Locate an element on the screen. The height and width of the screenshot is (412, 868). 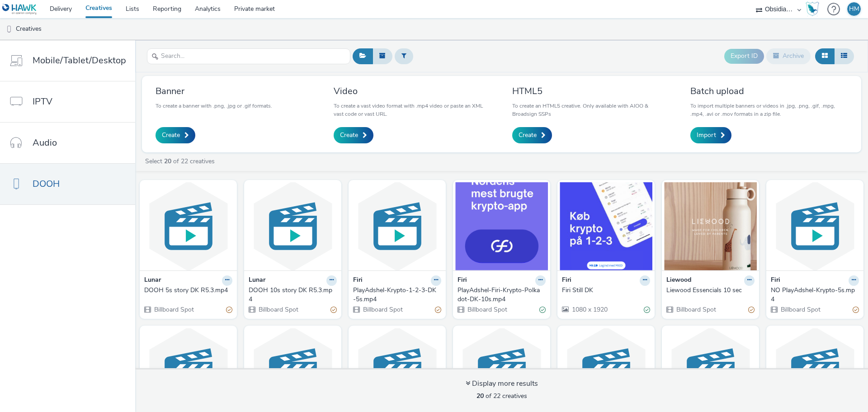
img: PlayAdshel-Krypto-1-2-3-DK-5s.mp4 visual is located at coordinates (397, 226).